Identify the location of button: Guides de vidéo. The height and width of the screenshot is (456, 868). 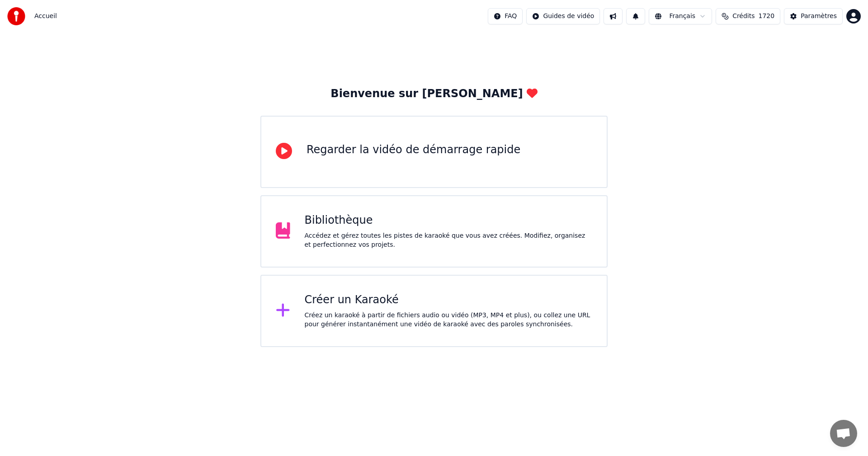
(563, 16).